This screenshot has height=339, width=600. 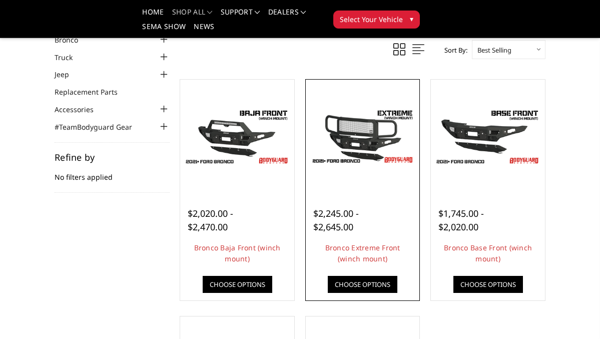 What do you see at coordinates (80, 109) in the screenshot?
I see `a: Accessories` at bounding box center [80, 109].